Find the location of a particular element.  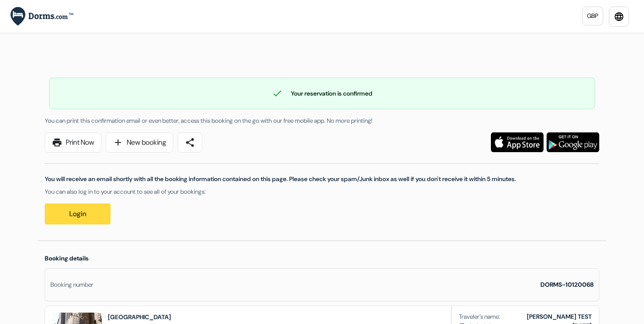

a: addNew booking is located at coordinates (140, 143).